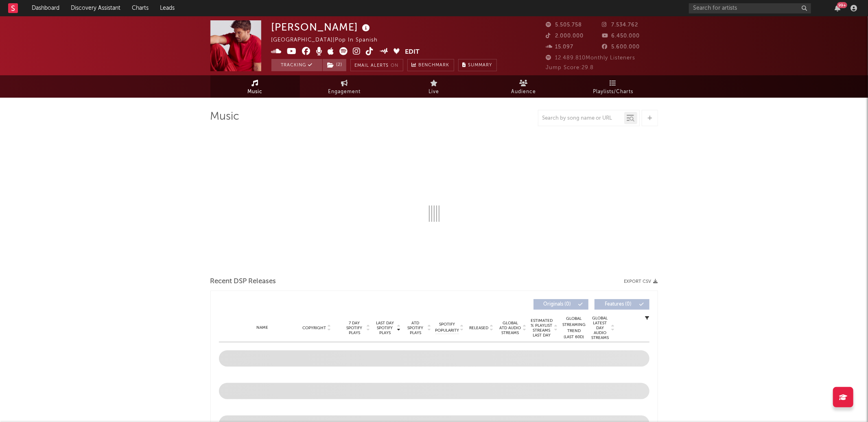 Image resolution: width=868 pixels, height=422 pixels. I want to click on span: Released, so click(479, 328).